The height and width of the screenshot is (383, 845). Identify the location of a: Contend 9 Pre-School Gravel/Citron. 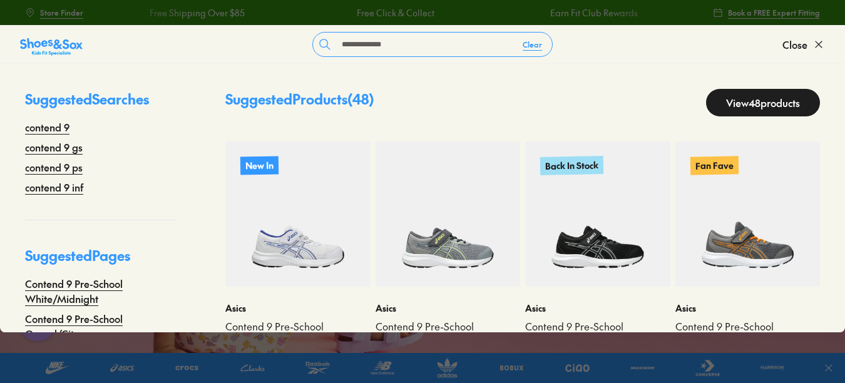
(100, 326).